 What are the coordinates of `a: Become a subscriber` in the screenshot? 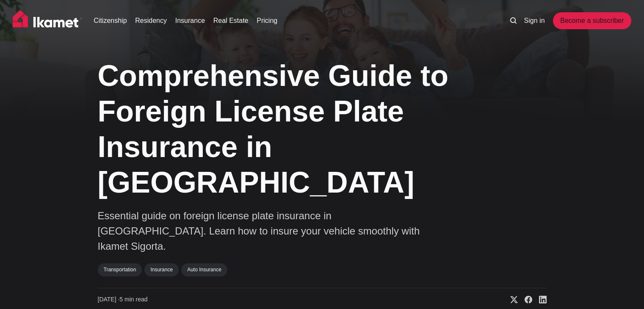 It's located at (592, 21).